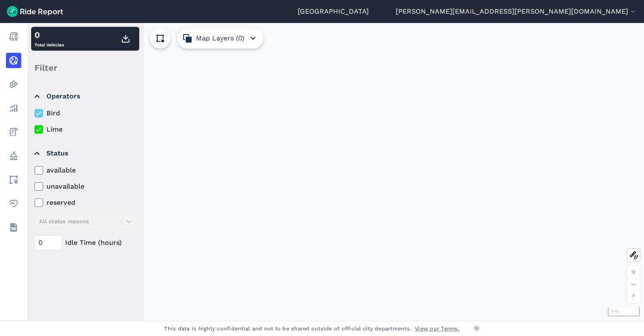 This screenshot has height=336, width=644. What do you see at coordinates (14, 36) in the screenshot?
I see `a: Report` at bounding box center [14, 36].